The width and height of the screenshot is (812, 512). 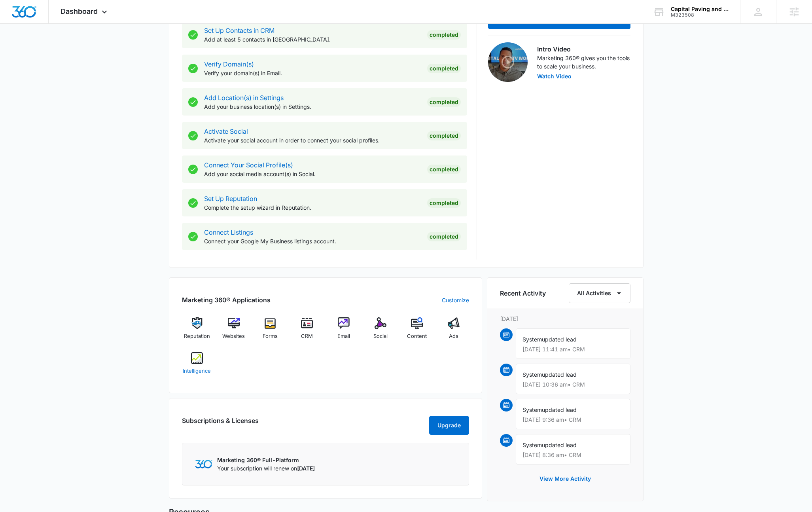 What do you see at coordinates (700, 15) in the screenshot?
I see `div: account id` at bounding box center [700, 15].